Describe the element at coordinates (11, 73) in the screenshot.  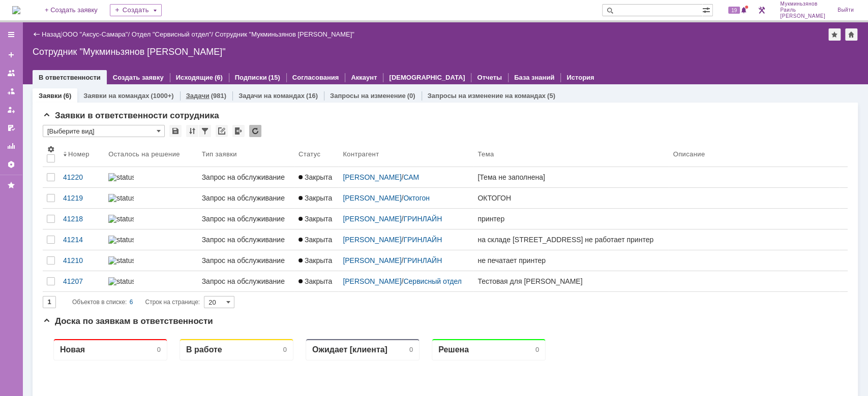
I see `a: Заявки на командах` at that location.